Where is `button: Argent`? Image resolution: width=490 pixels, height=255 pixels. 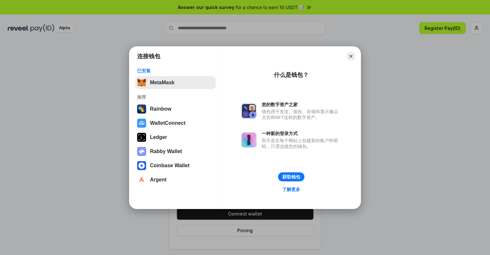
button: Argent is located at coordinates (175, 179).